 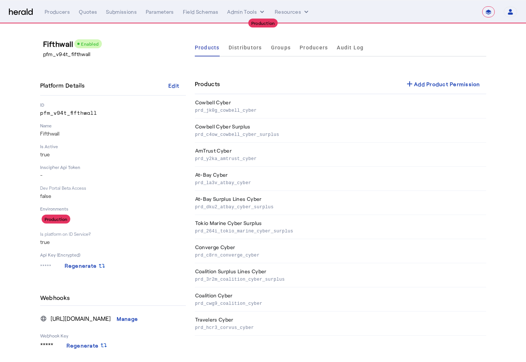 What do you see at coordinates (409, 84) in the screenshot?
I see `mat-icon: add` at bounding box center [409, 84].